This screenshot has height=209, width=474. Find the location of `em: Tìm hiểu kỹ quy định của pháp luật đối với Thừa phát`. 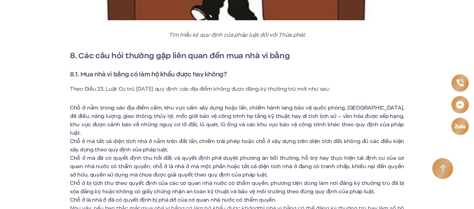

em: Tìm hiểu kỹ quy định của pháp luật đối với Thừa phát is located at coordinates (237, 35).